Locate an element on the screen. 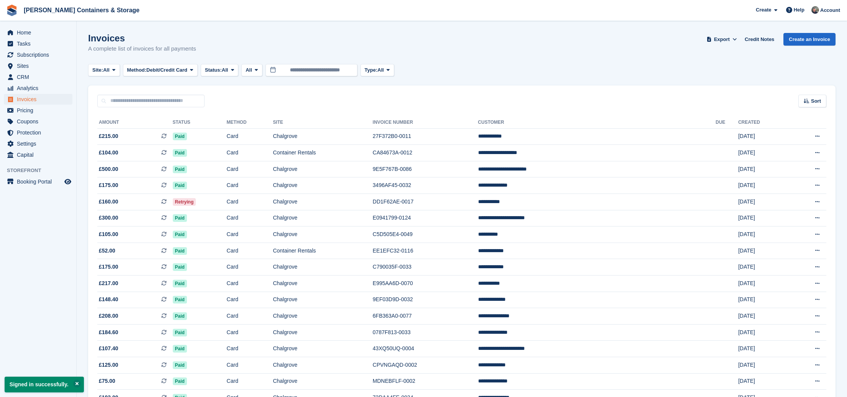  span: Site: is located at coordinates (98, 70).